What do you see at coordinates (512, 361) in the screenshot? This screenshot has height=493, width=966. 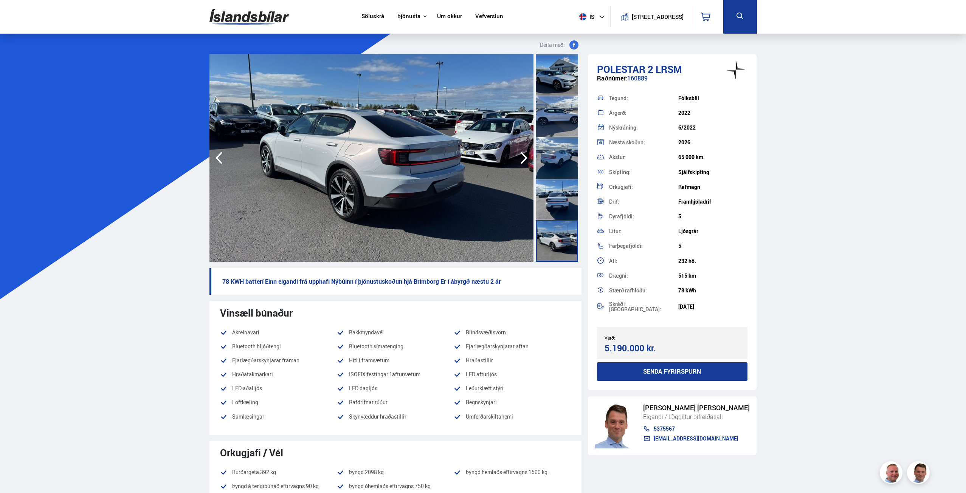 I see `li: Hraðastillir` at bounding box center [512, 361].